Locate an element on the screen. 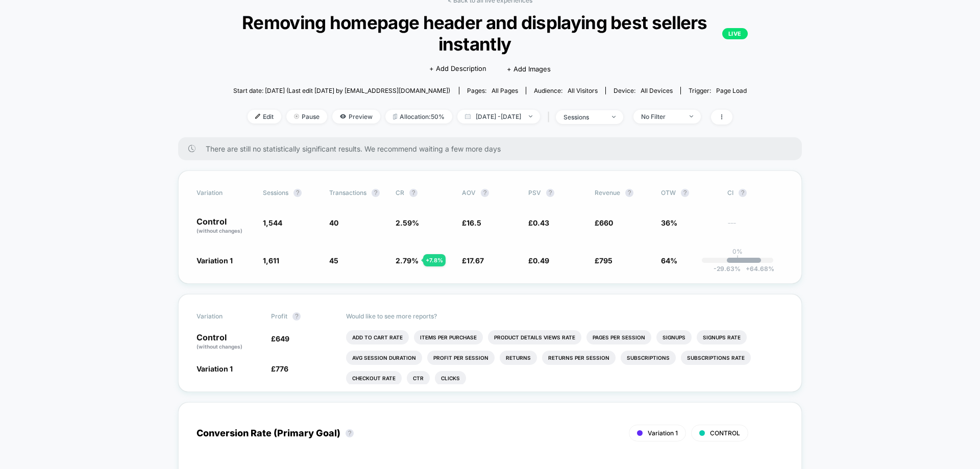 Image resolution: width=980 pixels, height=469 pixels. span: all devices is located at coordinates (656, 90).